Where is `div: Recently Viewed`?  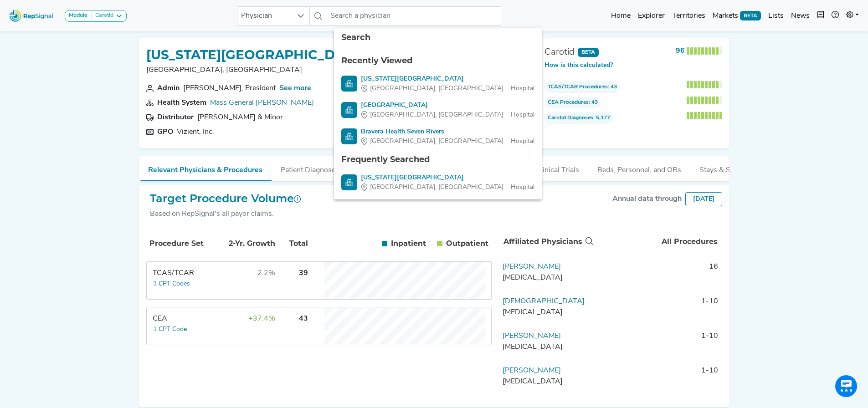
div: Recently Viewed is located at coordinates (438, 60).